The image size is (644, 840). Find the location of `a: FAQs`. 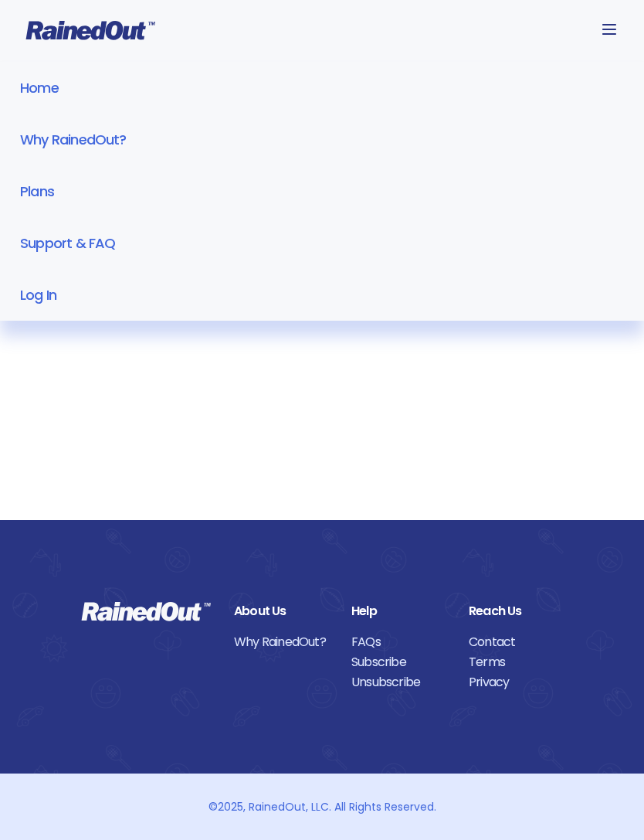

a: FAQs is located at coordinates (398, 643).